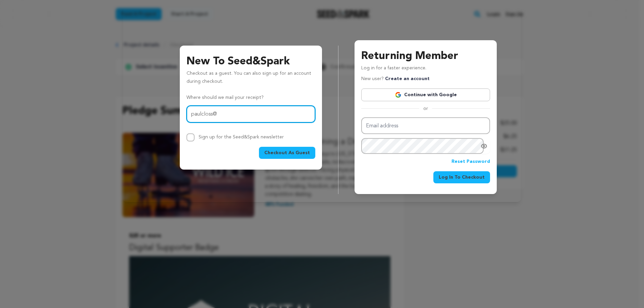  I want to click on button: Log In To Checkout, so click(461, 177).